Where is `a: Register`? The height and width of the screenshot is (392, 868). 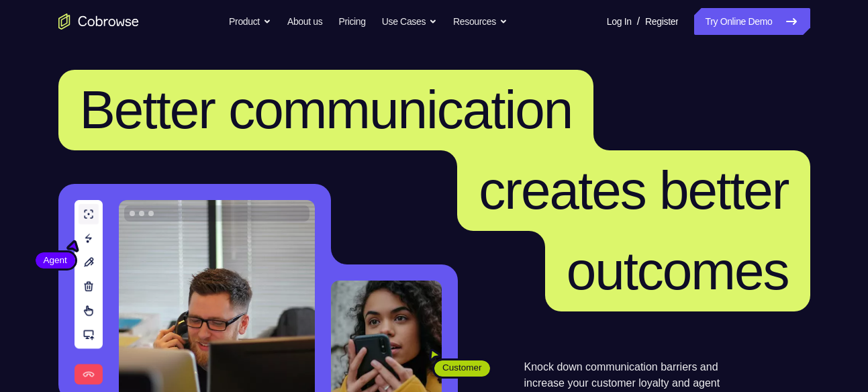 a: Register is located at coordinates (661, 21).